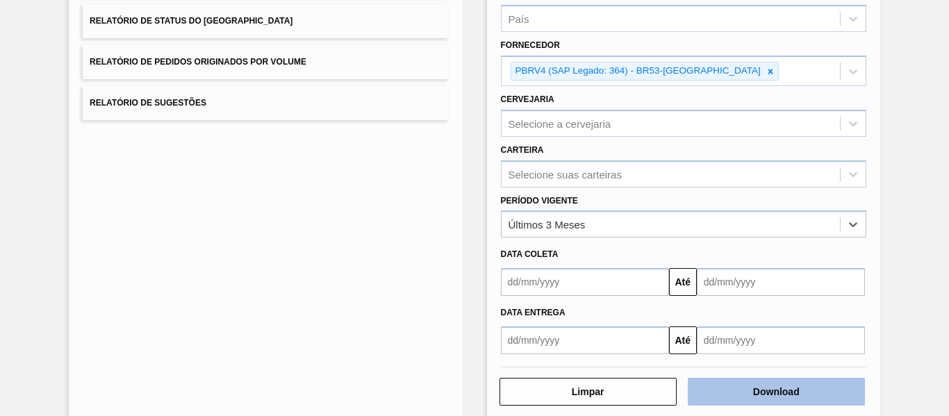  Describe the element at coordinates (529, 254) in the screenshot. I see `span: Data coleta` at that location.